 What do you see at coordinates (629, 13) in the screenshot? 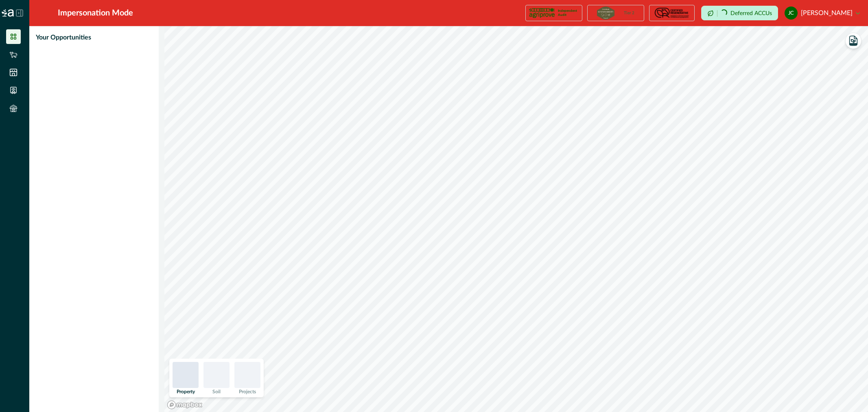
I see `p: Tier 2` at bounding box center [629, 13].